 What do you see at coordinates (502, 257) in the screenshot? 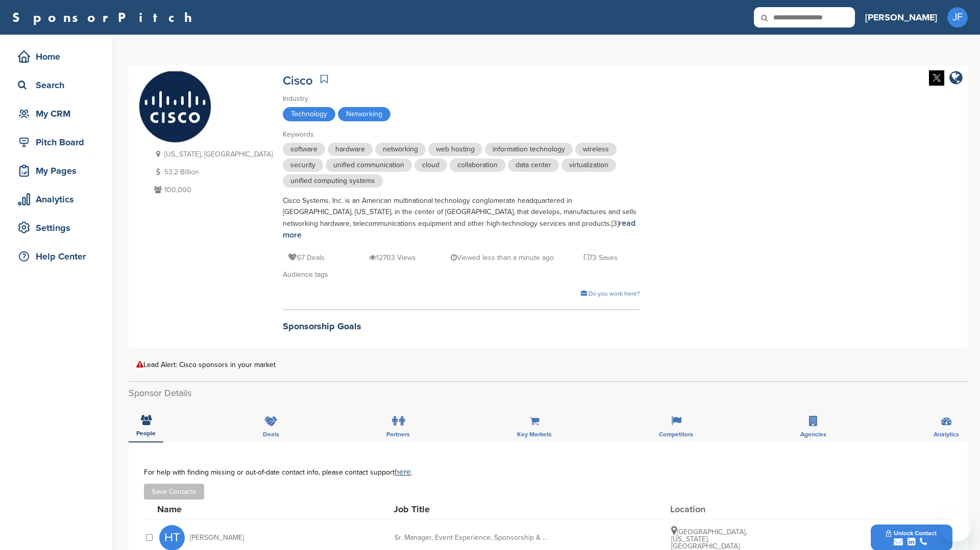
I see `p: Viewed less than a minute ago` at bounding box center [502, 257].